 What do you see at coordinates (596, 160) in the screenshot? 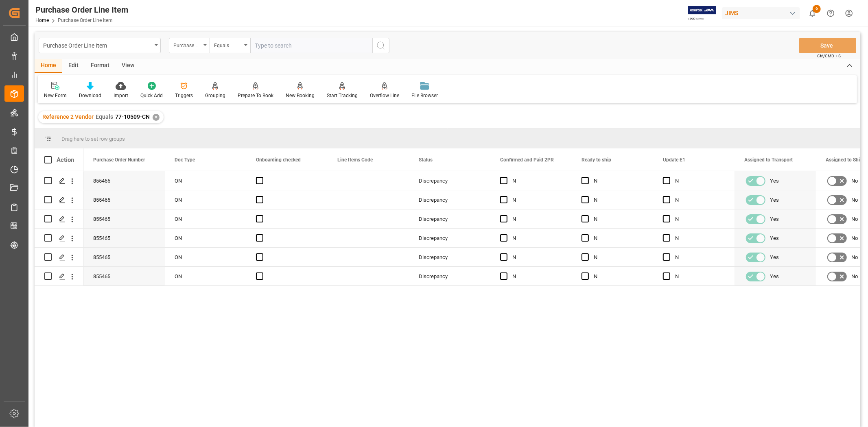
I see `span: Ready to ship` at bounding box center [596, 160].